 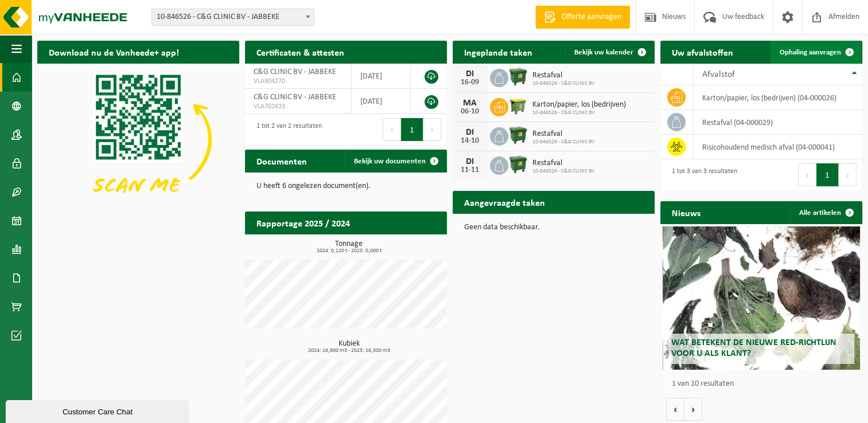 What do you see at coordinates (825, 213) in the screenshot?
I see `a: Alle artikelen` at bounding box center [825, 213].